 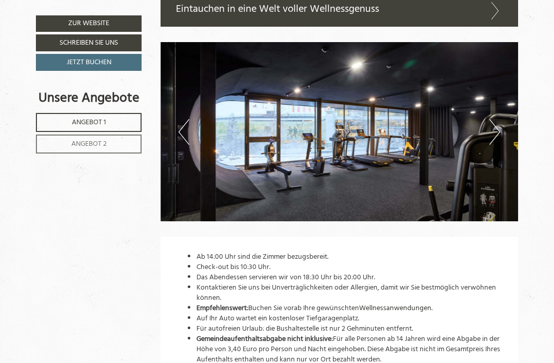 I want to click on button: Previous, so click(x=184, y=132).